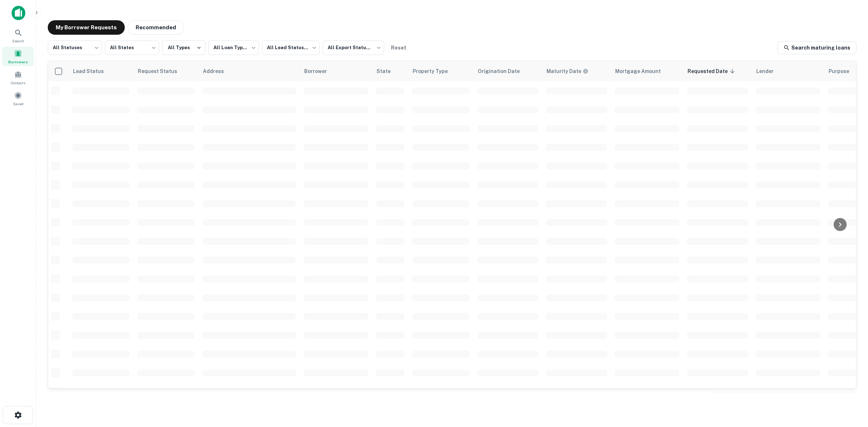 The height and width of the screenshot is (427, 868). What do you see at coordinates (86, 27) in the screenshot?
I see `button: My Borrower Requests` at bounding box center [86, 27].